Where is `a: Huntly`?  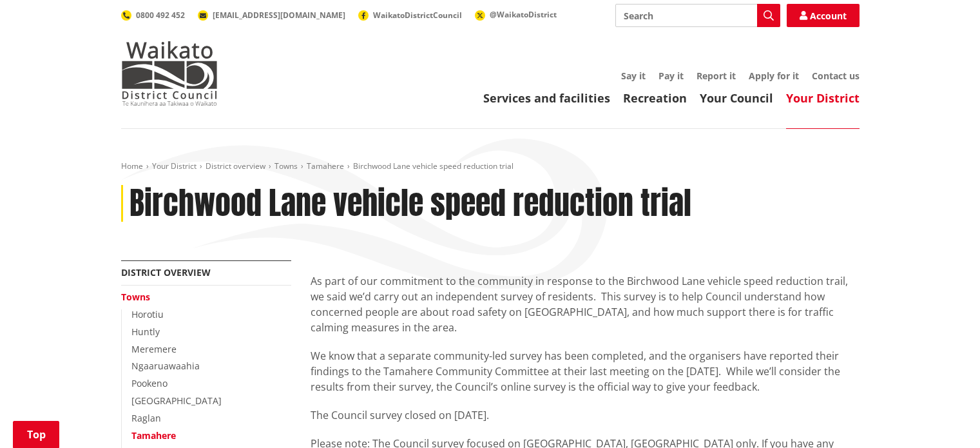
a: Huntly is located at coordinates (145, 331).